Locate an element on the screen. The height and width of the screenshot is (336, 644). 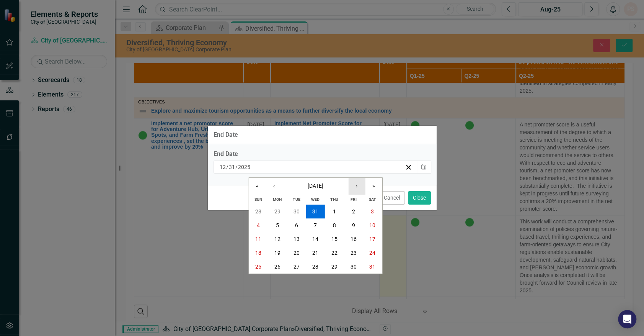
button: January 3, 2026 is located at coordinates (372, 211).